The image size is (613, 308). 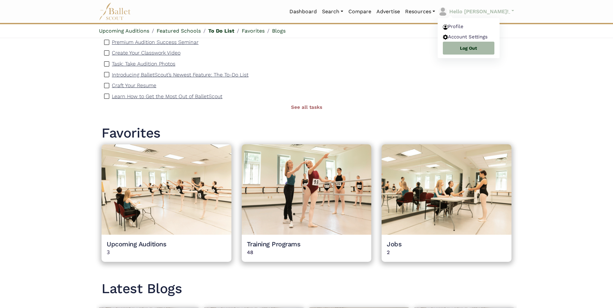 I want to click on a: Upcoming Auditions, so click(x=124, y=31).